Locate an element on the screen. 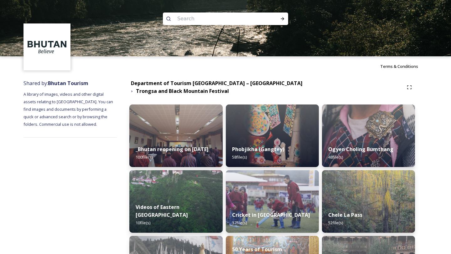 This screenshot has width=451, height=254. span: 58 file(s) is located at coordinates (239, 157).